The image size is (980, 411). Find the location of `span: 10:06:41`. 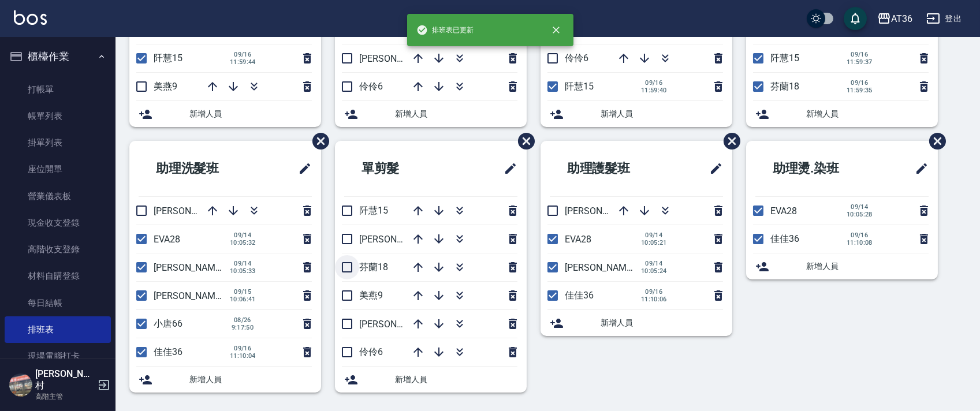

span: 10:06:41 is located at coordinates (242, 299).